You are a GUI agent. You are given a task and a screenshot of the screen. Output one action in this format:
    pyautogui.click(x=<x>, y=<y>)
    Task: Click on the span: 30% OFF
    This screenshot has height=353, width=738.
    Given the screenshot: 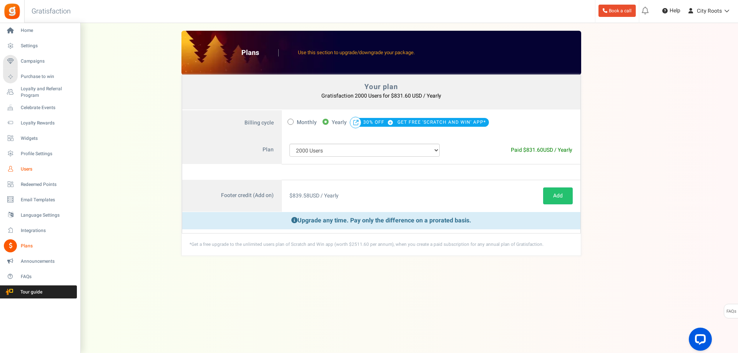 What is the action you would take?
    pyautogui.click(x=379, y=122)
    